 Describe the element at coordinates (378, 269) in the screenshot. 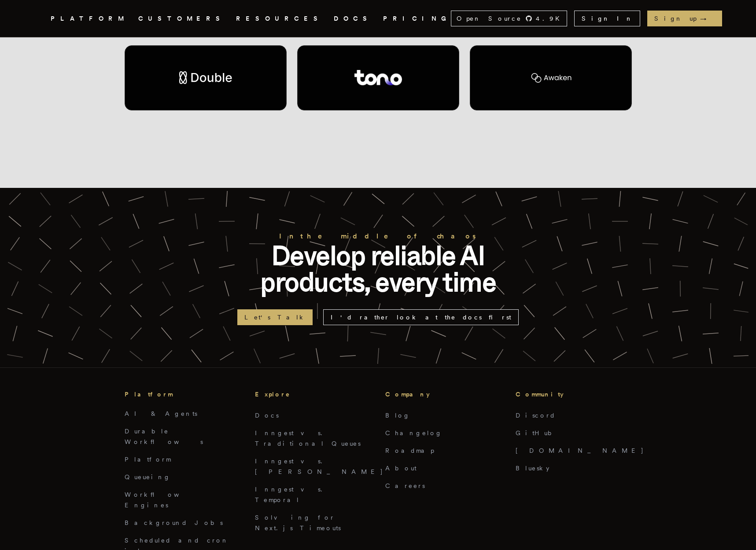

I see `p: Develop reliable AI products, every time` at that location.